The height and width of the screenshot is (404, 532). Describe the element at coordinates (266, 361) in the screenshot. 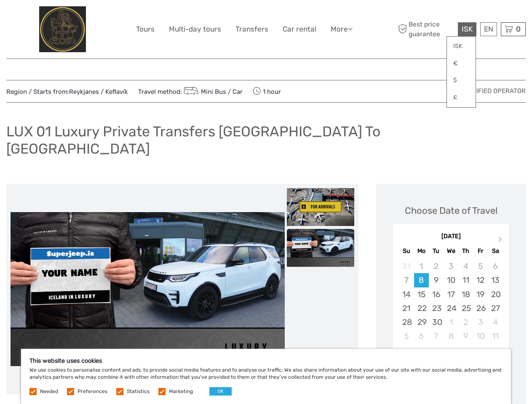

I see `h5: This website uses cookies` at that location.